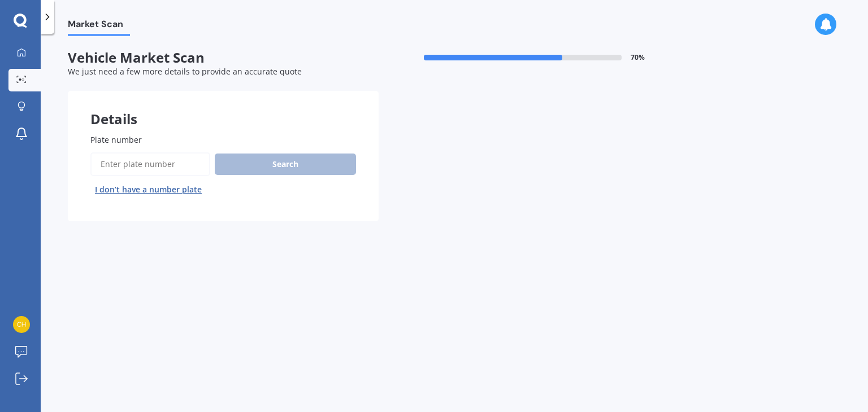  I want to click on span: We just need a few more details to provide an accurate quote, so click(185, 71).